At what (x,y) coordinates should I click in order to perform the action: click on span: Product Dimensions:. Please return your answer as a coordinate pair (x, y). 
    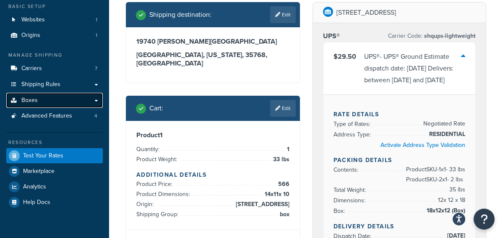
    Looking at the image, I should click on (164, 194).